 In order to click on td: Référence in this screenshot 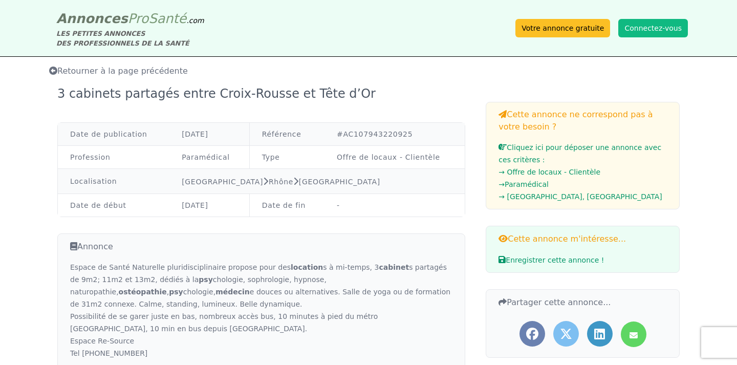, I will do `click(286, 134)`.